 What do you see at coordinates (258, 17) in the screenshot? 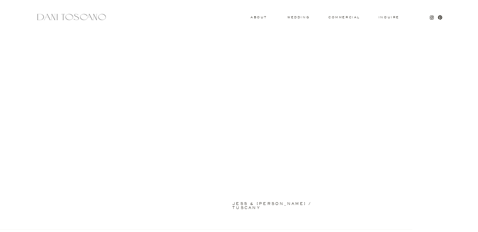
I see `a: About` at bounding box center [258, 17].